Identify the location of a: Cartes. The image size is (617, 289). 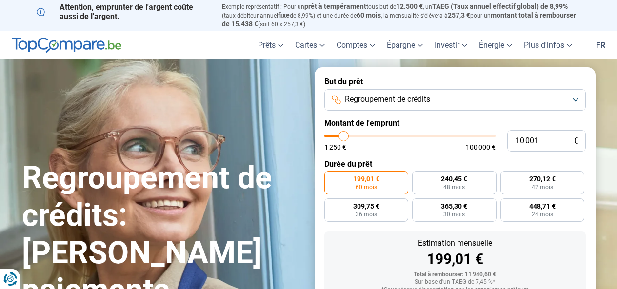
(310, 45).